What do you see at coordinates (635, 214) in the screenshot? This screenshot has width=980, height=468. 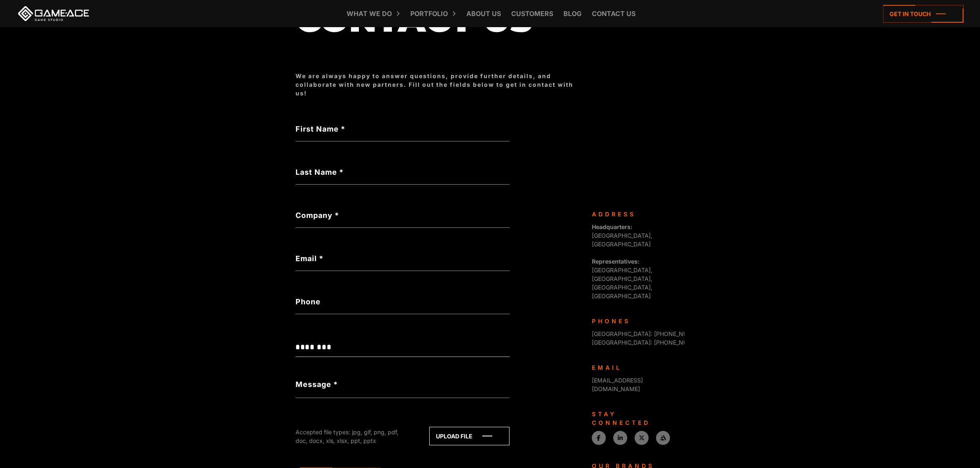 I see `div: Address` at bounding box center [635, 214].